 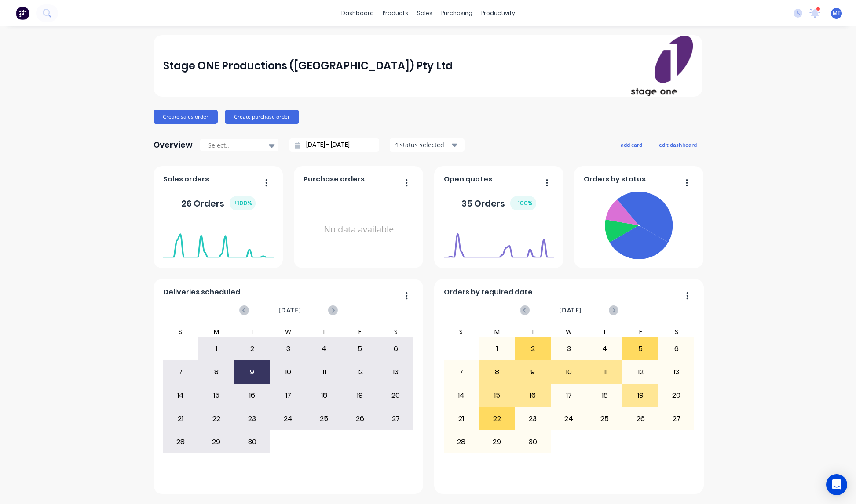 What do you see at coordinates (498, 13) in the screenshot?
I see `div: productivity` at bounding box center [498, 13].